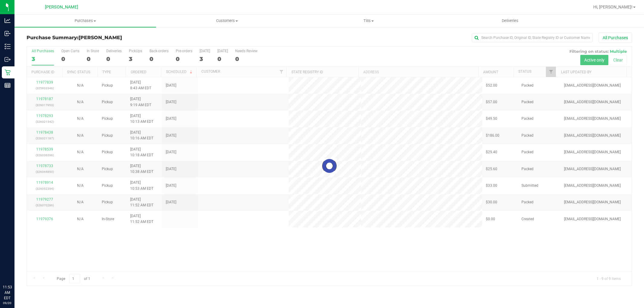  What do you see at coordinates (510, 21) in the screenshot?
I see `a: Deliveries` at bounding box center [510, 21].